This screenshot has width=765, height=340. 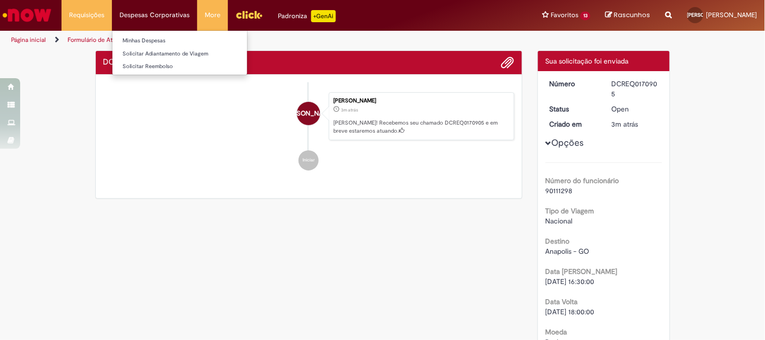 I want to click on p: +GenAi, so click(x=323, y=16).